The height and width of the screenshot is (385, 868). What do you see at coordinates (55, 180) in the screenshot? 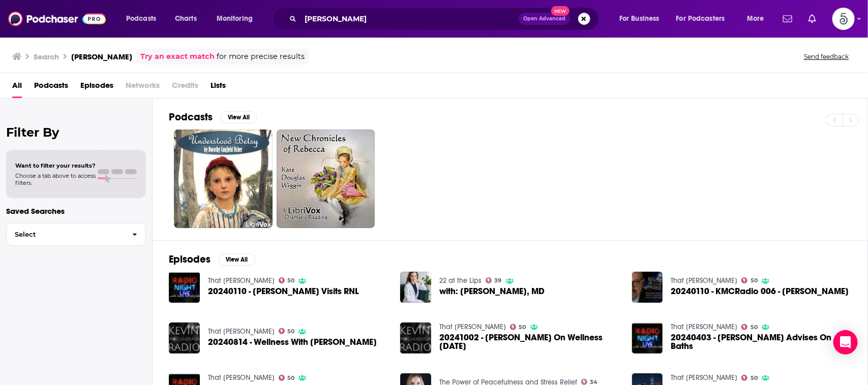
I see `span: Choose a tab above to access filters.` at bounding box center [55, 180].